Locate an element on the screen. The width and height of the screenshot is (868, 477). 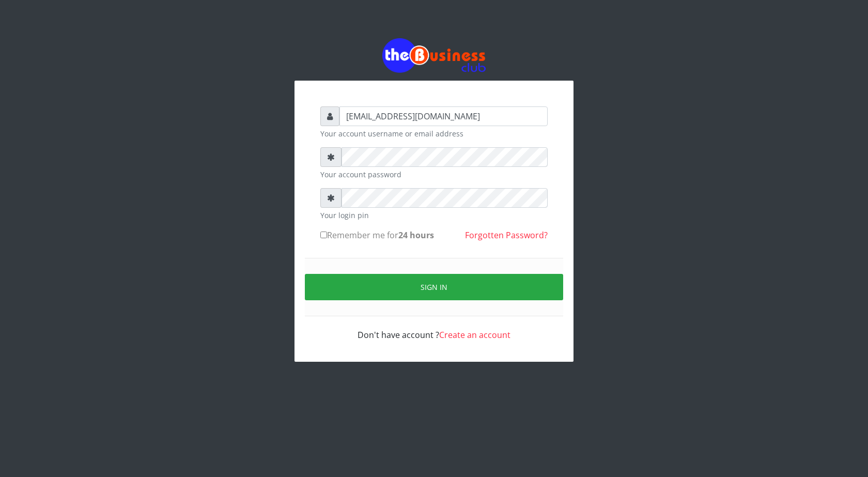
small: Your account username or email address is located at coordinates (434, 133).